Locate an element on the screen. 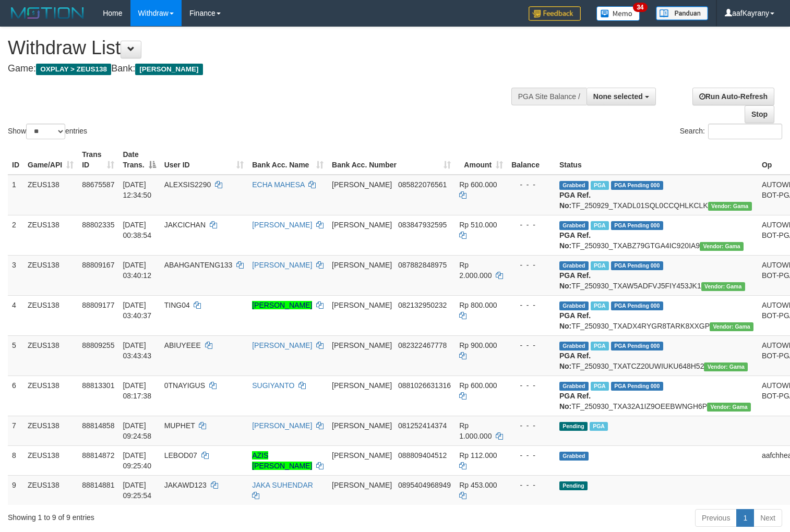 The width and height of the screenshot is (790, 532). span: LEBOD07 is located at coordinates (180, 455).